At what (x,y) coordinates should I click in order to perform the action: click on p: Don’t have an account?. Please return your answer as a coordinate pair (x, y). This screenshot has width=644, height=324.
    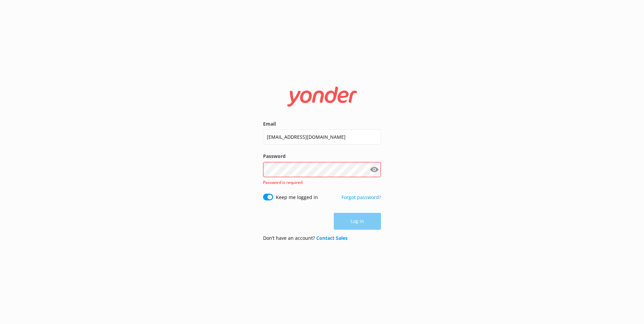
    Looking at the image, I should click on (305, 239).